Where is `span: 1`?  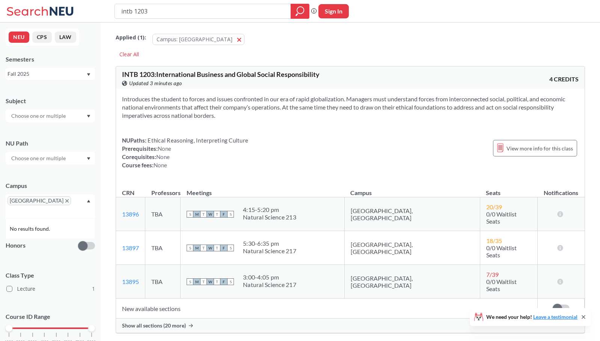 span: 1 is located at coordinates (94, 289).